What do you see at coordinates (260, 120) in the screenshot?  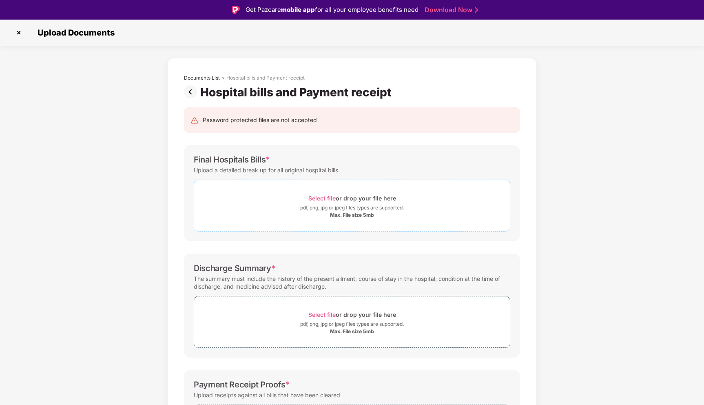 I see `div: Password protected files are not accepted` at bounding box center [260, 120].